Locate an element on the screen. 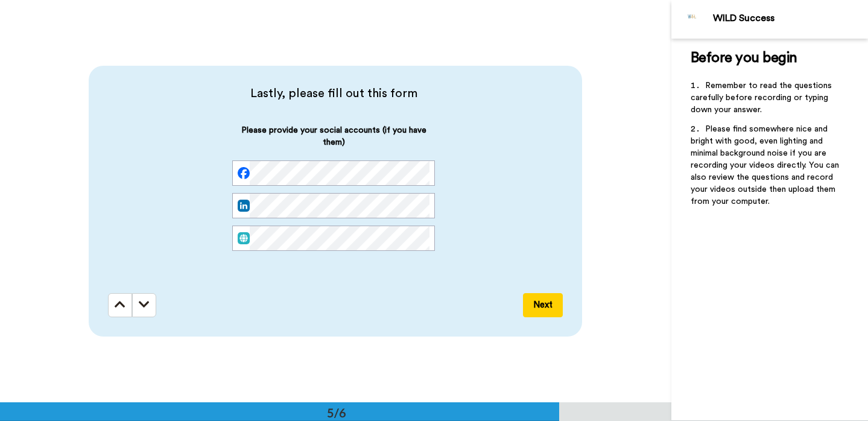 The width and height of the screenshot is (868, 421). div: 5/6 is located at coordinates (336, 412).